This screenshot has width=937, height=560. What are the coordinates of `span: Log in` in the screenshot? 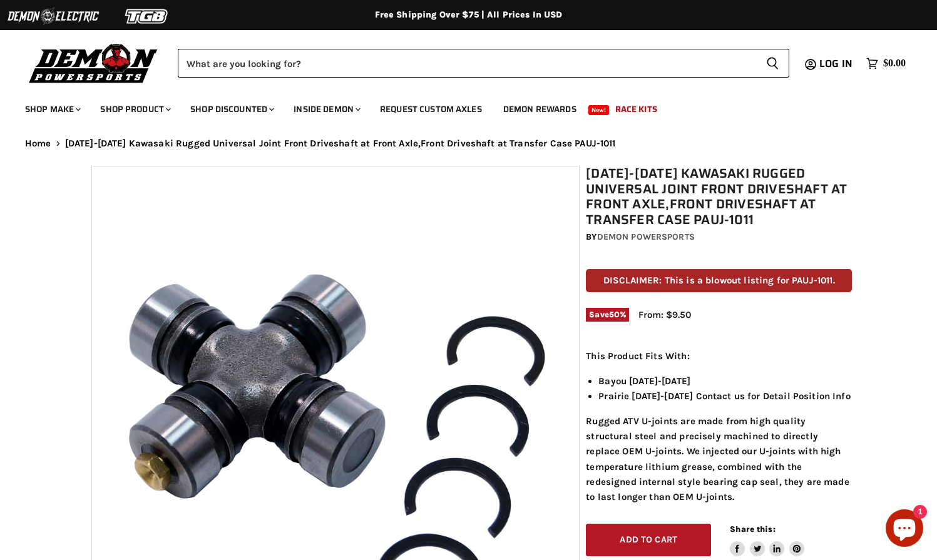 It's located at (836, 63).